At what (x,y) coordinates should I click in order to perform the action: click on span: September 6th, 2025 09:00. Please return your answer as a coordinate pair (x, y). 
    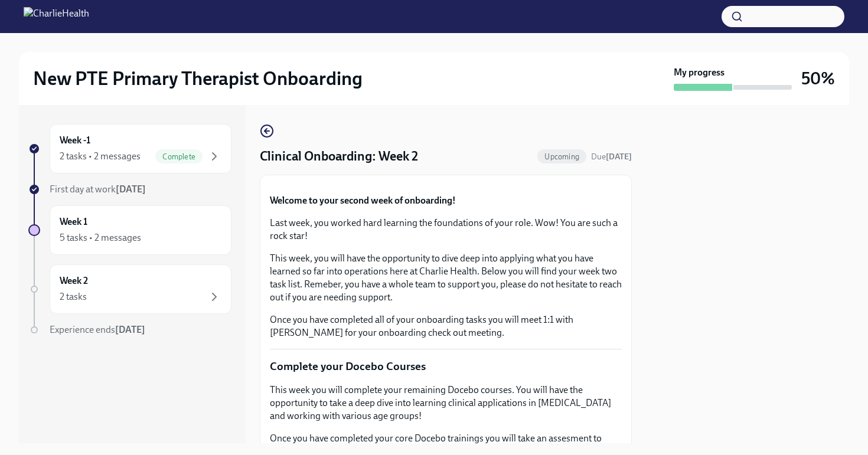
    Looking at the image, I should click on (611, 157).